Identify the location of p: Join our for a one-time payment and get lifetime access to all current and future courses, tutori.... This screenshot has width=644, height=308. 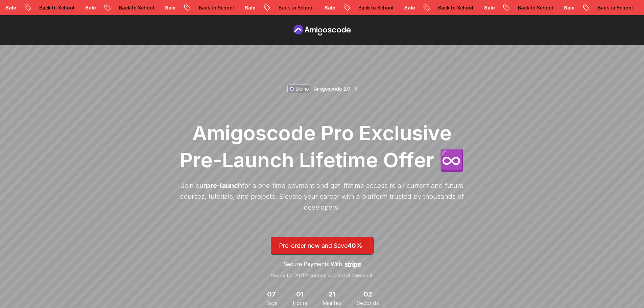
(322, 197).